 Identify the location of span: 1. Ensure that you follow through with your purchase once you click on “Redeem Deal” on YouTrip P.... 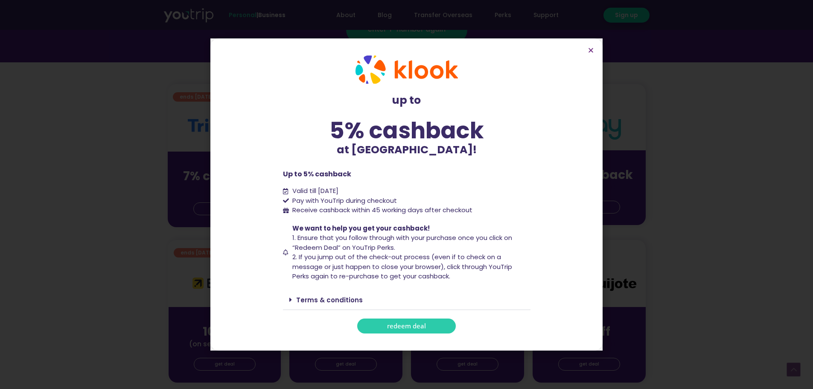
(402, 243).